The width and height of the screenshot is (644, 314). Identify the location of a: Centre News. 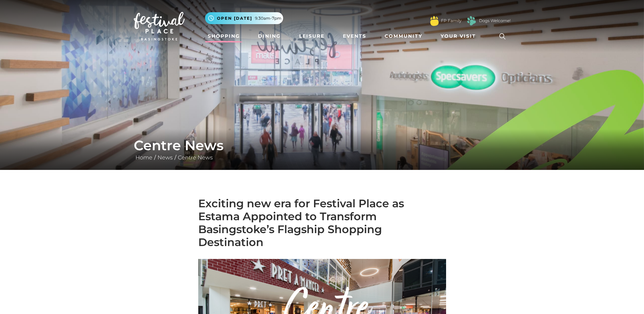
(195, 157).